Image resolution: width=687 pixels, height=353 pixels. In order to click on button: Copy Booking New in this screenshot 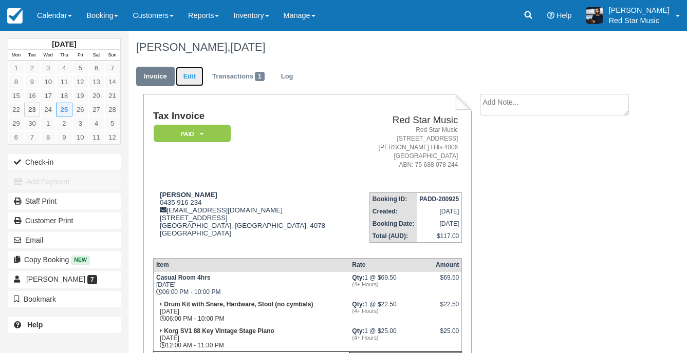, I will do `click(64, 260)`.